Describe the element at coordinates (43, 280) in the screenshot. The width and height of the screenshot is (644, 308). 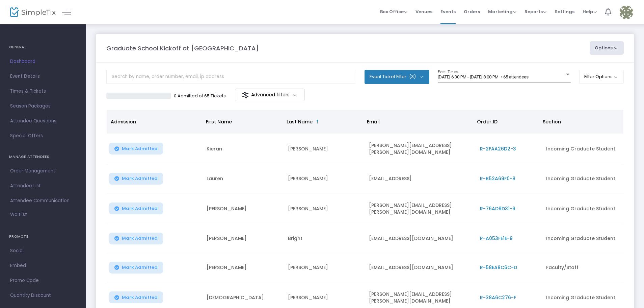
I see `span: Promo Code` at that location.